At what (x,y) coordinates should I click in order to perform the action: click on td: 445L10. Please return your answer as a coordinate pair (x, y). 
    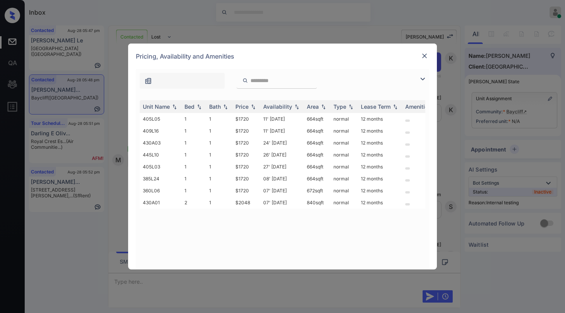
    Looking at the image, I should click on (161, 155).